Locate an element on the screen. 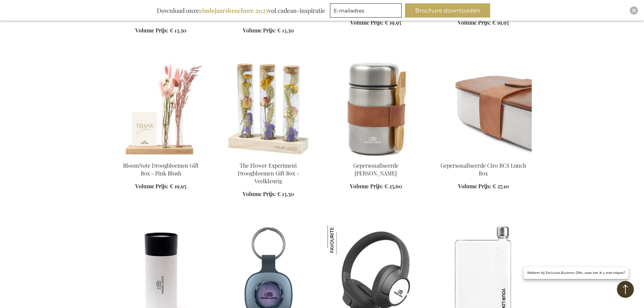 Image resolution: width=644 pixels, height=308 pixels. span: € 25,60 is located at coordinates (393, 186).